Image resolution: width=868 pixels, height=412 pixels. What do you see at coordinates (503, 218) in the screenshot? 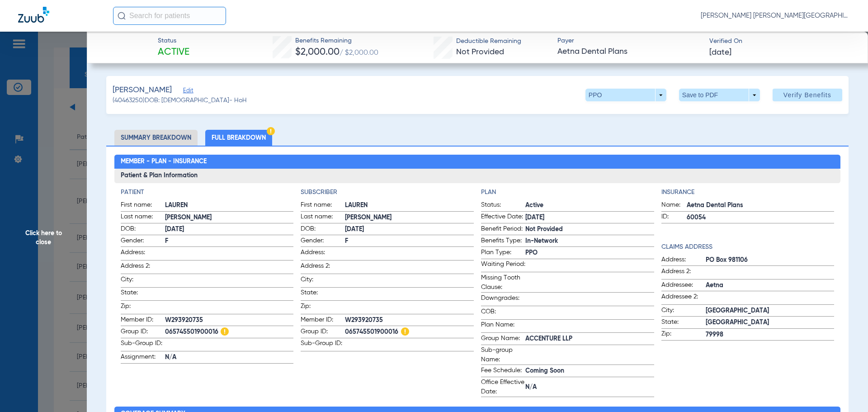
I see `span: Effective Date:` at bounding box center [503, 218].